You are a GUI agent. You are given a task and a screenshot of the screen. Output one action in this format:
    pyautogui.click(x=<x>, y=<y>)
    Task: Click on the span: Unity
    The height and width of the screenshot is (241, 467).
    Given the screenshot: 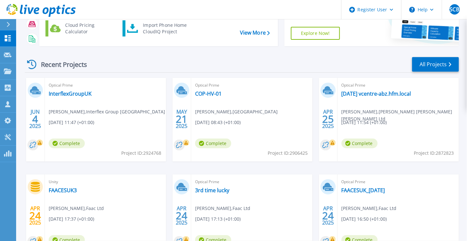 What is the action you would take?
    pyautogui.click(x=106, y=182)
    